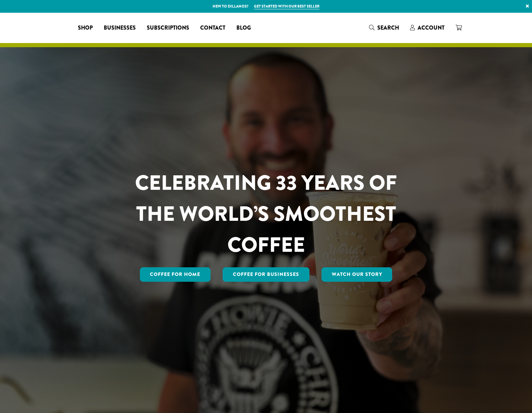  Describe the element at coordinates (175, 274) in the screenshot. I see `a: Coffee for Home` at that location.